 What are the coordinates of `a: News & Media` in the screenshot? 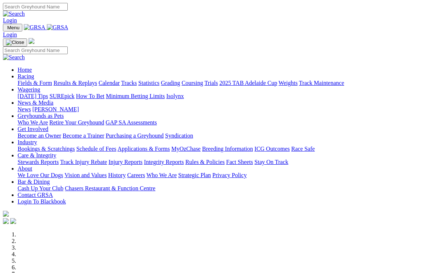 It's located at (36, 103).